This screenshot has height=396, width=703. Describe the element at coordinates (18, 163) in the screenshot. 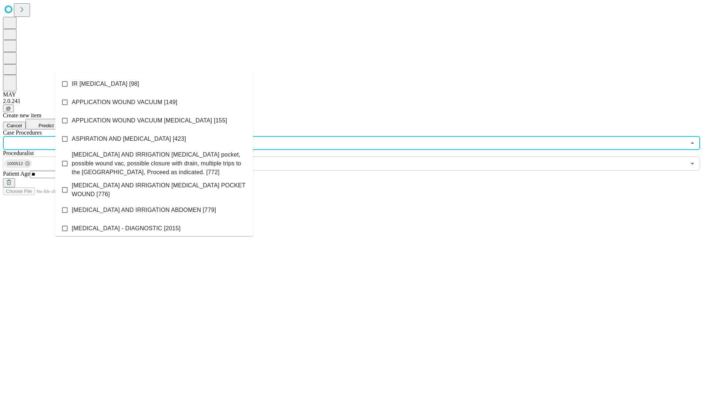

I see `div: 1000512` at that location.